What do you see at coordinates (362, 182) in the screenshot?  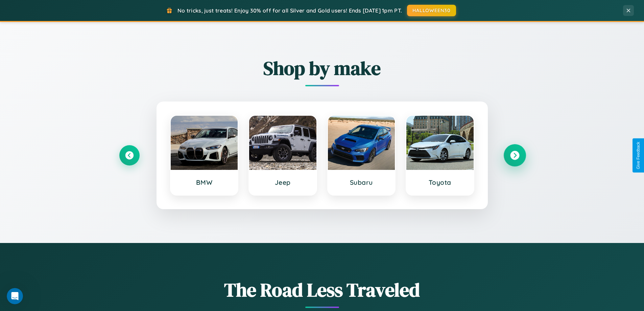 I see `h3: Subaru` at bounding box center [362, 182].